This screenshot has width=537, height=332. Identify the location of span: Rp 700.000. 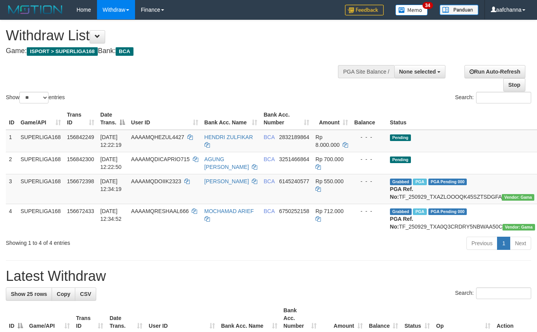
(329, 159).